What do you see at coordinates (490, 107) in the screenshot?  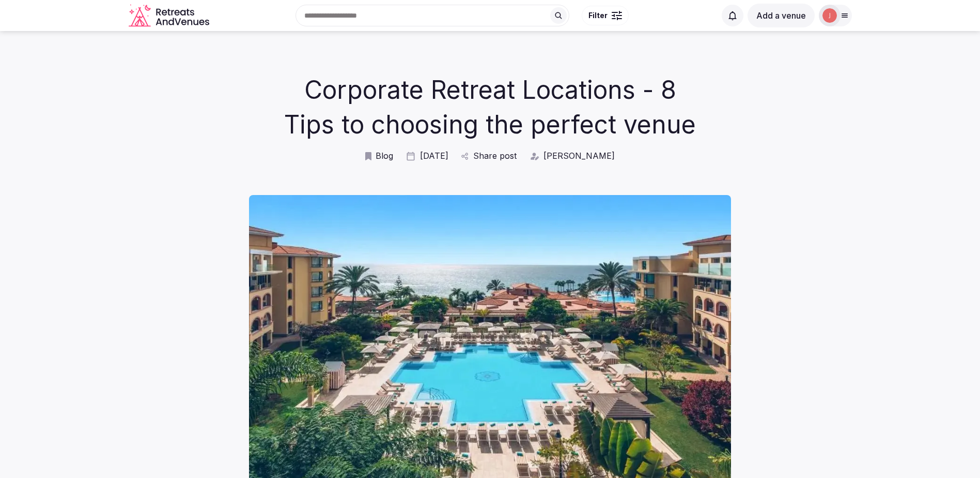 I see `h1: Corporate Retreat Locations - 8 Tips to choosing the perfect venue` at bounding box center [490, 107].